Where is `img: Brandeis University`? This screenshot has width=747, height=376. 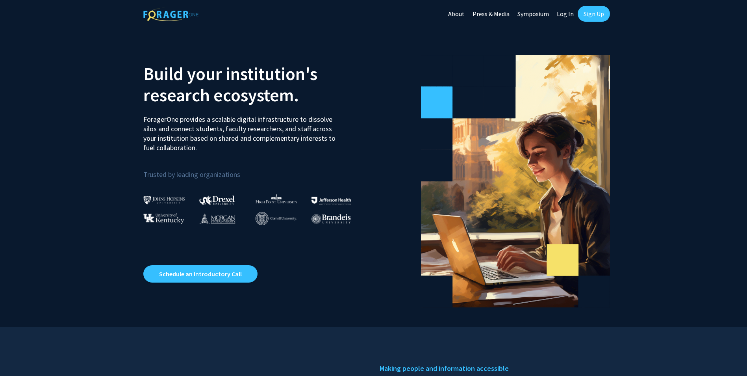 img: Brandeis University is located at coordinates (331, 219).